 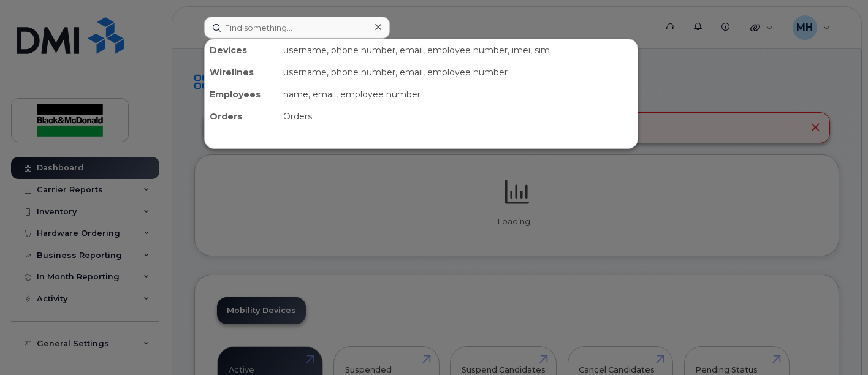 What do you see at coordinates (458, 50) in the screenshot?
I see `div: username, phone number, email, employee number, imei, sim` at bounding box center [458, 50].